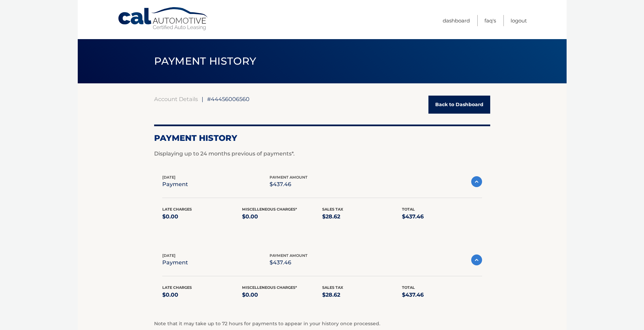 The width and height of the screenshot is (644, 330). Describe the element at coordinates (322, 323) in the screenshot. I see `p: Note that it may take up to 72 hours for payments to appear in your history once processed.` at that location.